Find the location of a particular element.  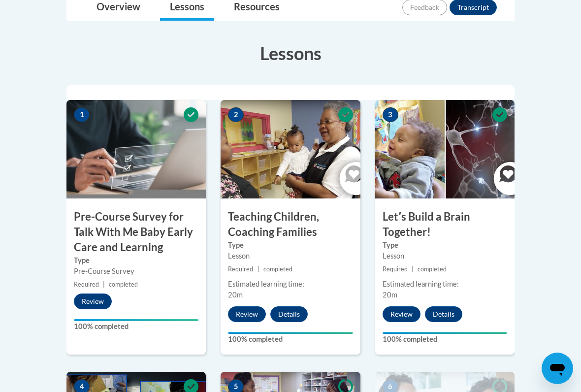

span: 2 is located at coordinates (236, 115).